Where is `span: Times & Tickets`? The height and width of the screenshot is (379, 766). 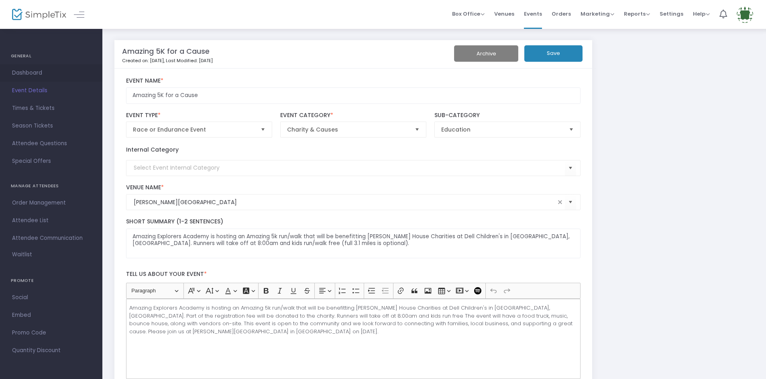 span: Times & Tickets is located at coordinates (51, 108).